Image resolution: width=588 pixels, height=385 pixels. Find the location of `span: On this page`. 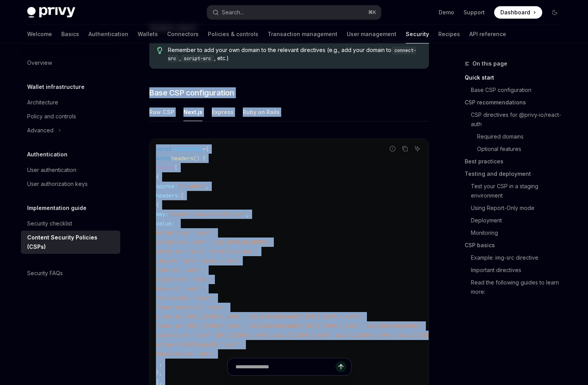

span: On this page is located at coordinates (490, 63).